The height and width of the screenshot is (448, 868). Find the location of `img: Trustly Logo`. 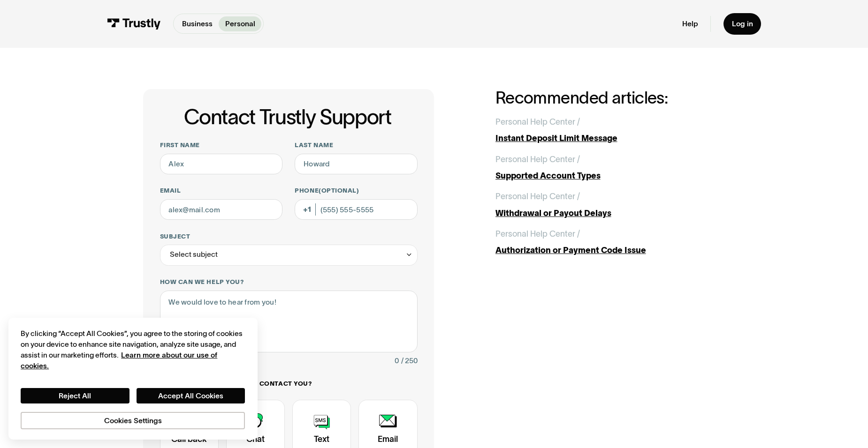

img: Trustly Logo is located at coordinates (134, 24).